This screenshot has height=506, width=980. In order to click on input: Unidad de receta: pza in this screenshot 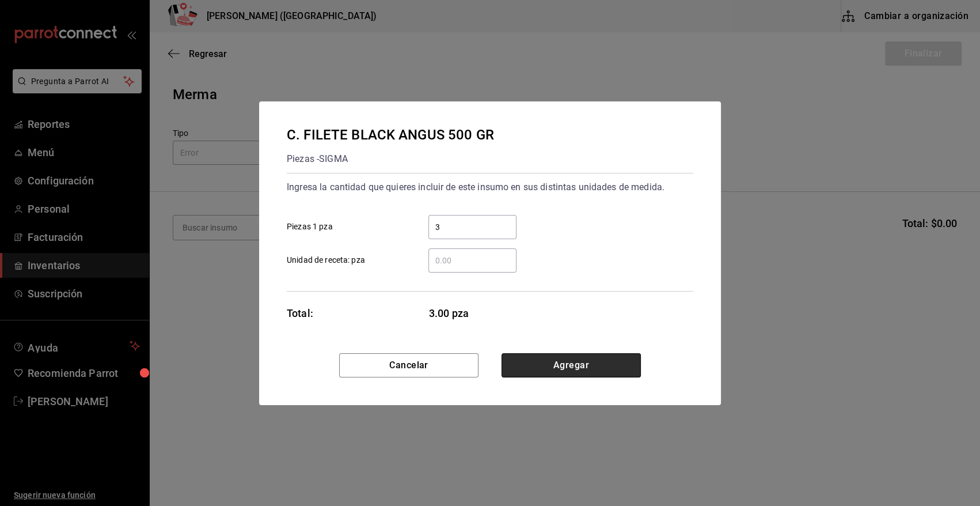, I will do `click(472, 260)`.